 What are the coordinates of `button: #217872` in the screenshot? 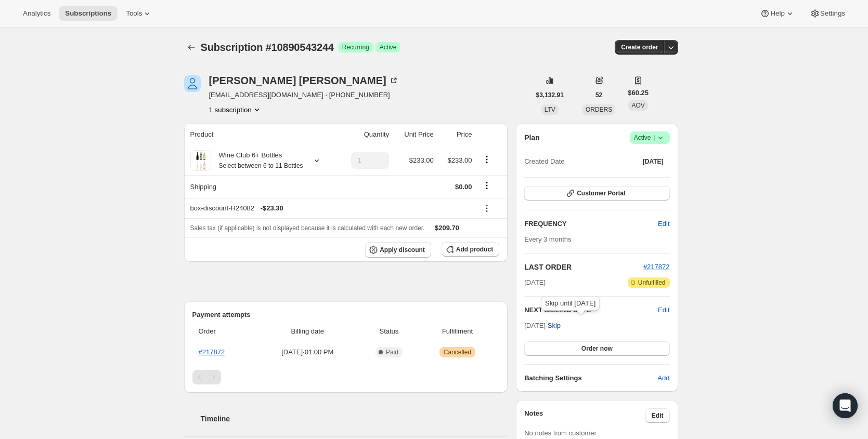 It's located at (656, 267).